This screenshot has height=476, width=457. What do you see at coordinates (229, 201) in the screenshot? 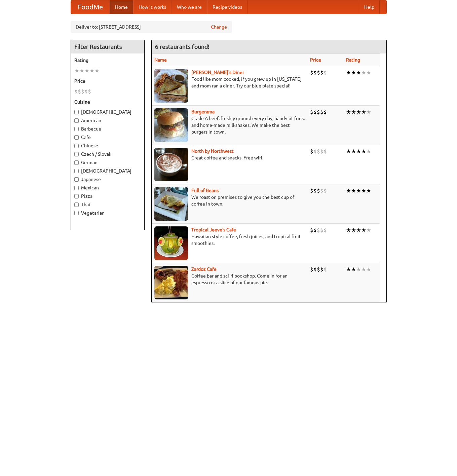
I see `p: We roast on premises to give you the best cup of coffee in town.` at bounding box center [229, 201].